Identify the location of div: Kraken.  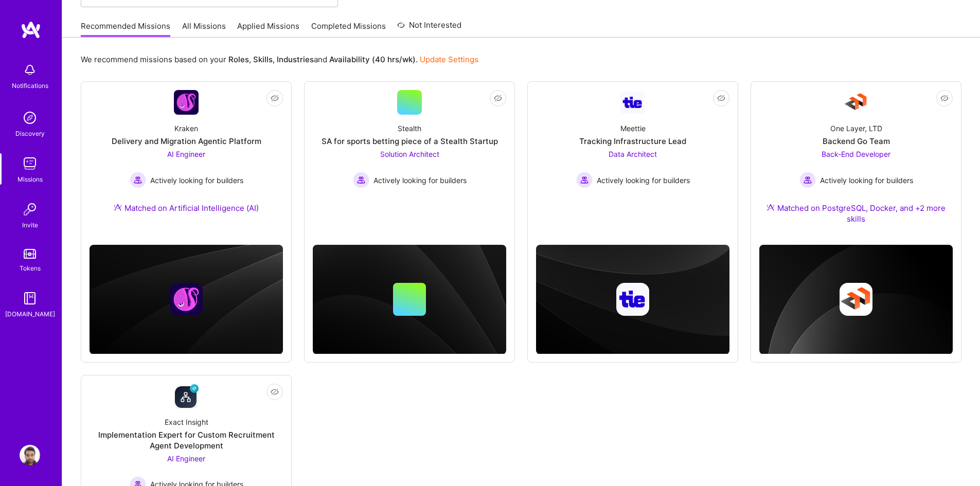
(187, 128).